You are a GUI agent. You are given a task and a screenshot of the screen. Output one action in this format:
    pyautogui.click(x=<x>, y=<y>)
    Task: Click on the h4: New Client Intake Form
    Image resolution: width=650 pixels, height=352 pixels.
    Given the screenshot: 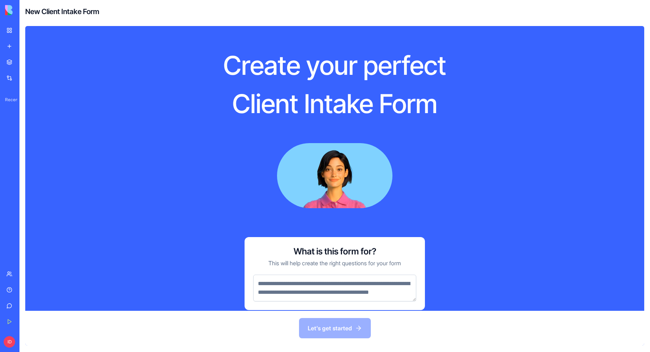 What is the action you would take?
    pyautogui.click(x=62, y=12)
    